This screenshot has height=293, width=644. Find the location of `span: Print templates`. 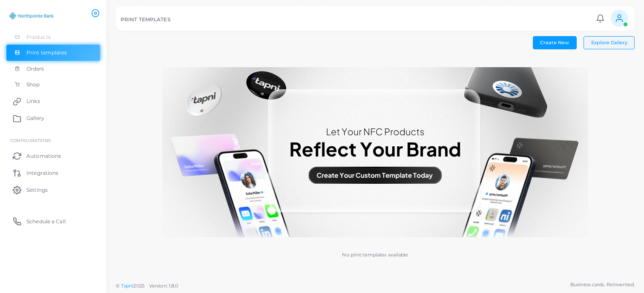

span: Print templates is located at coordinates (47, 53).